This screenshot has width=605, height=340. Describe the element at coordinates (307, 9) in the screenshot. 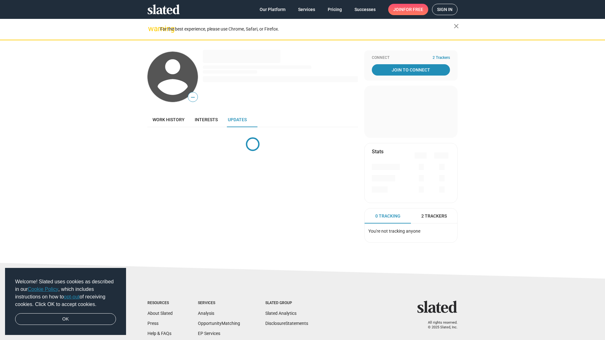

I see `span: Services` at that location.